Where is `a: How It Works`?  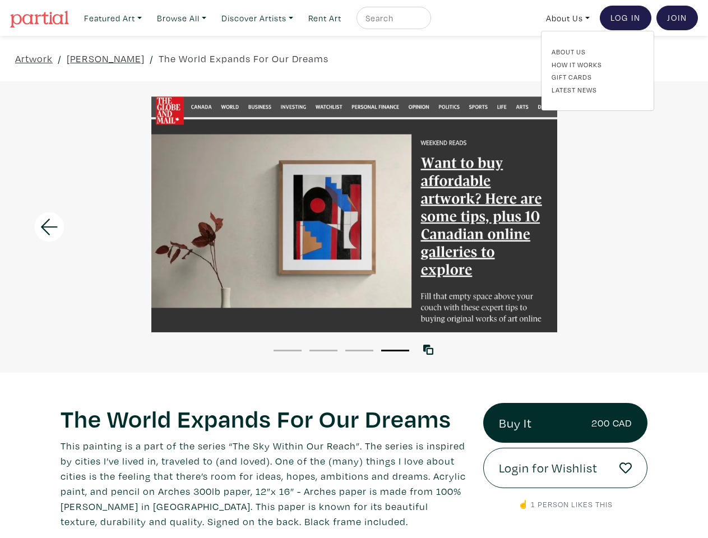 a: How It Works is located at coordinates (598, 64).